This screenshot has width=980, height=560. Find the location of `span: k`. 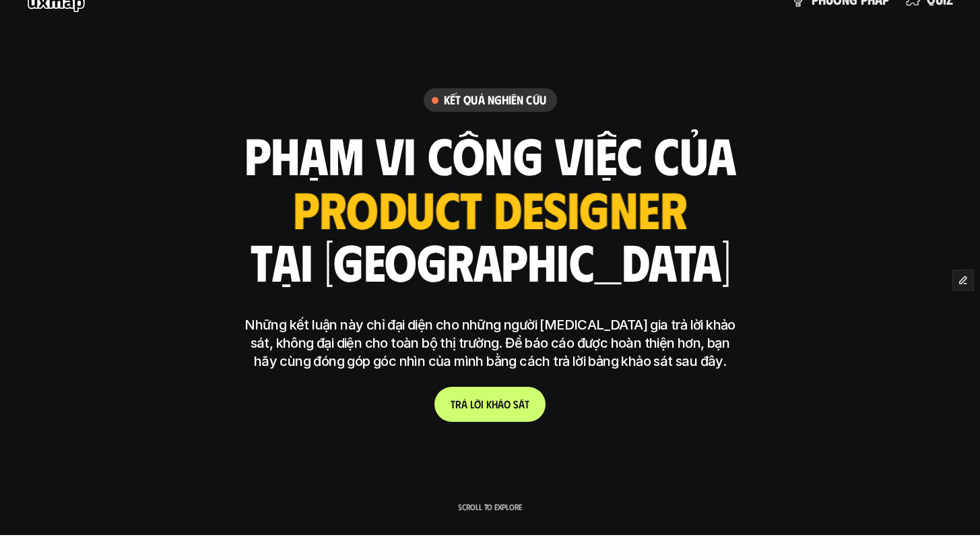

span: k is located at coordinates (489, 404).